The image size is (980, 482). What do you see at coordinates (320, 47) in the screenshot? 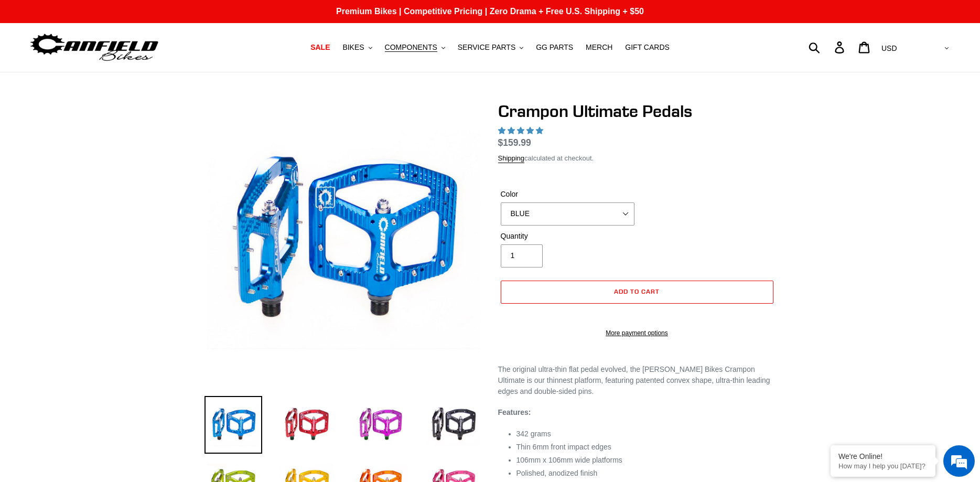
I see `span: SALE` at bounding box center [320, 47].